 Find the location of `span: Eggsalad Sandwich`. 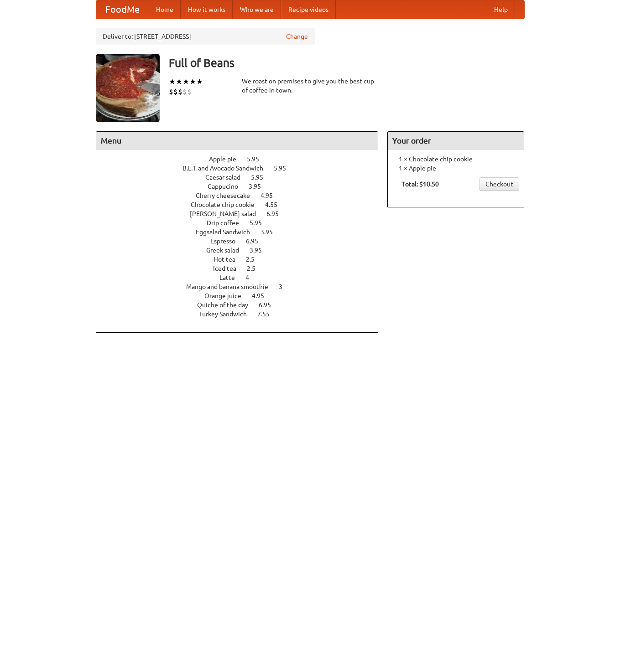

span: Eggsalad Sandwich is located at coordinates (227, 232).